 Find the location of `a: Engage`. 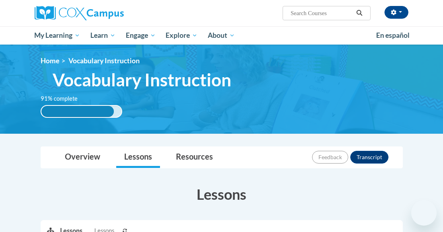

a: Engage is located at coordinates (140, 35).